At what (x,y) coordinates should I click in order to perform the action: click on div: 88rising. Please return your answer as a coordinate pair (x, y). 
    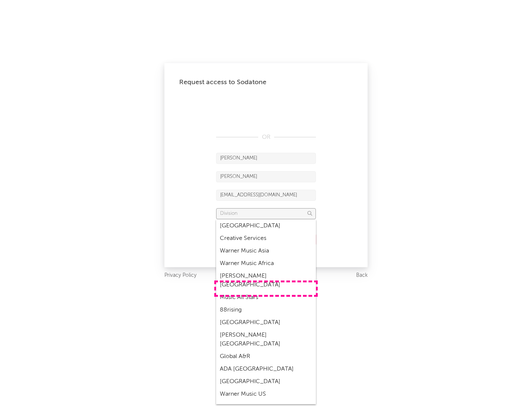
    Looking at the image, I should click on (266, 310).